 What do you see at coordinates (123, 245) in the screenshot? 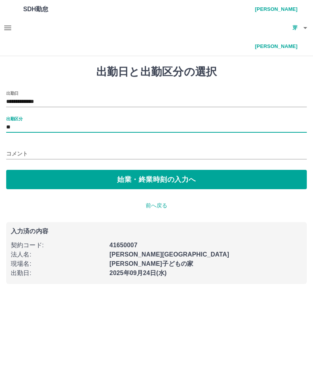
I see `b: 41650007` at bounding box center [123, 245].